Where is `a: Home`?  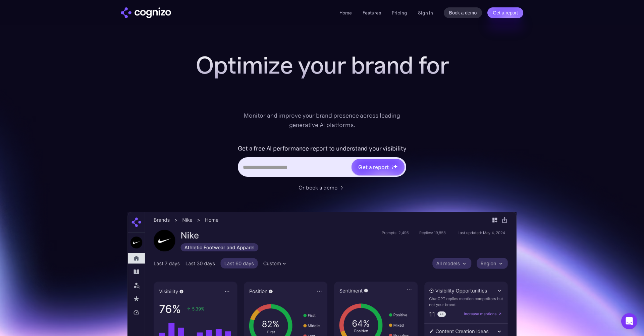 a: Home is located at coordinates (345, 13).